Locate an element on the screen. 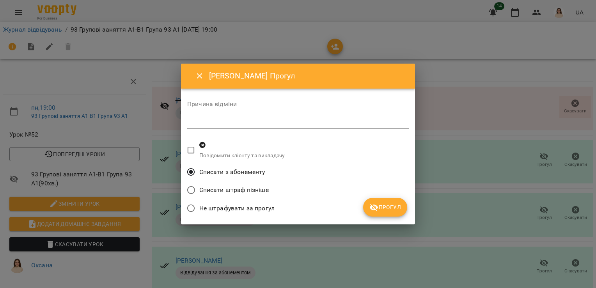 The width and height of the screenshot is (596, 288). label: Причина відміни is located at coordinates (298, 104).